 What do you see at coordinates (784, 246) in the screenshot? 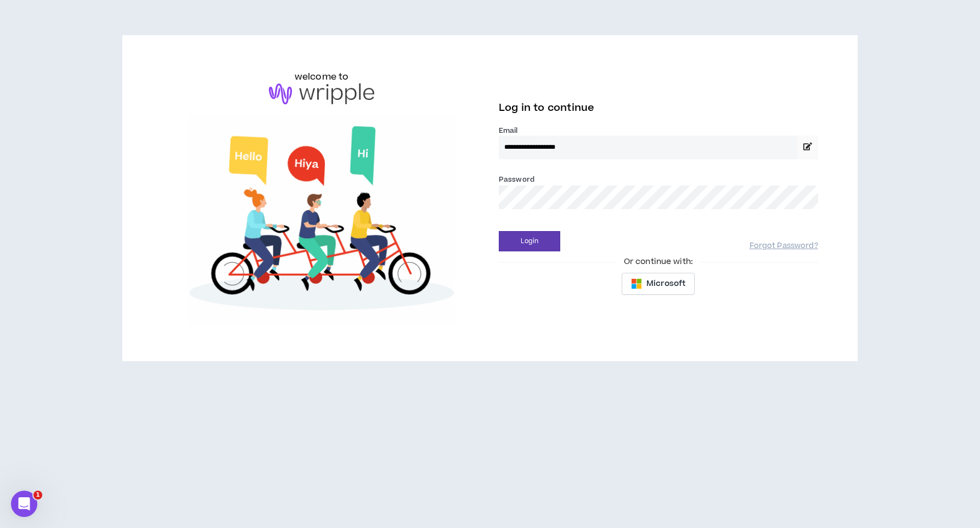
I see `a: Forgot Password?` at bounding box center [784, 246].